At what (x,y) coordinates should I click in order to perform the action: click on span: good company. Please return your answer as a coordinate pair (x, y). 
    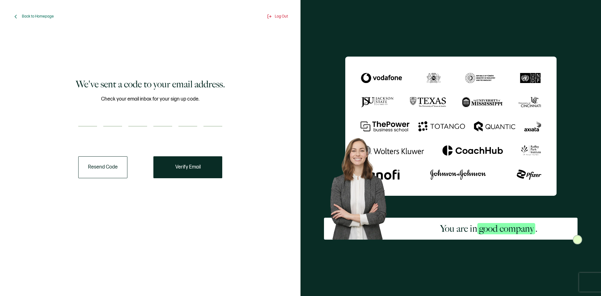
    Looking at the image, I should click on (506, 229).